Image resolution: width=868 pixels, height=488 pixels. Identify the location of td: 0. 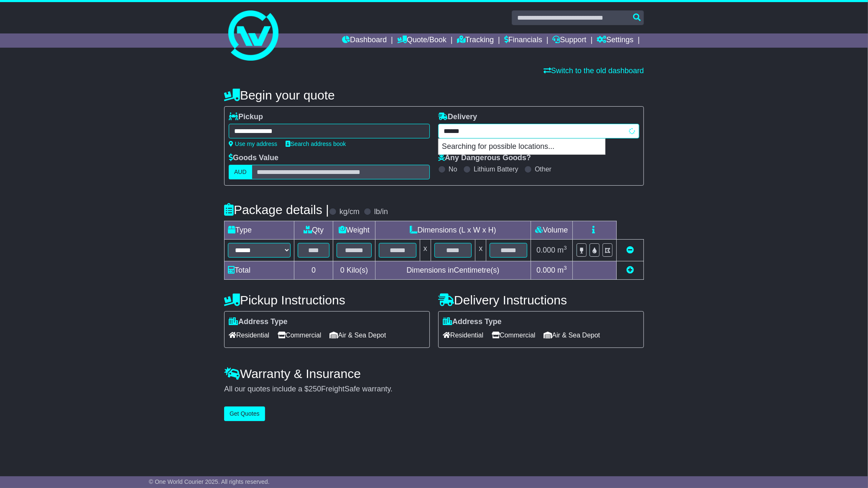
(314, 270).